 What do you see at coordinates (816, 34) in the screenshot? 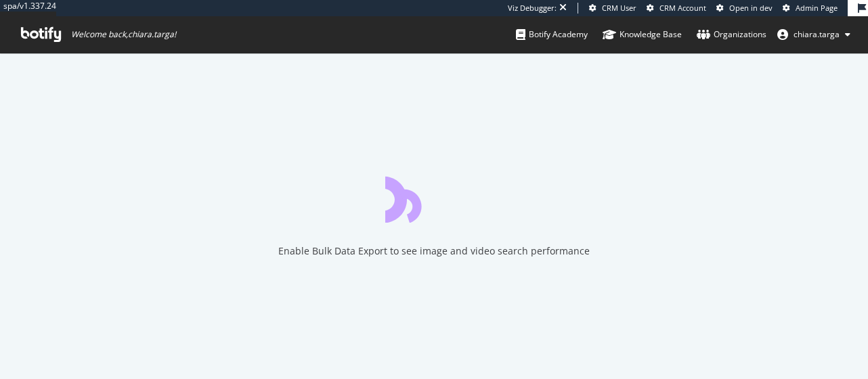
I see `span: chiara.targa` at bounding box center [816, 34].